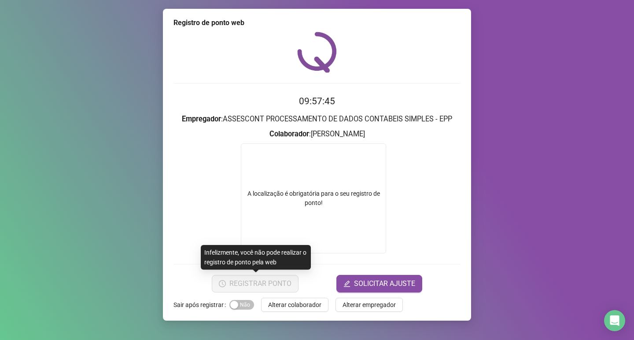  What do you see at coordinates (369, 305) in the screenshot?
I see `span: Alterar empregador` at bounding box center [369, 305].